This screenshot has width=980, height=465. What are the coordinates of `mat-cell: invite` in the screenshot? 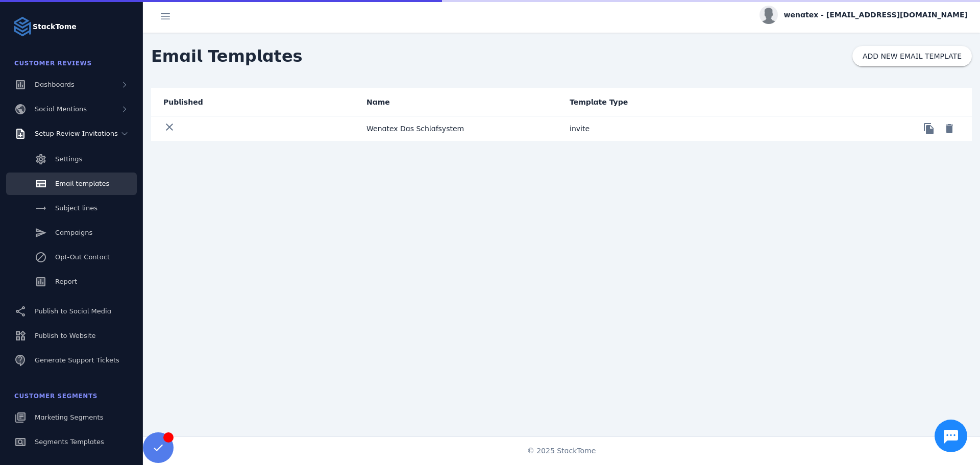 It's located at (663, 129).